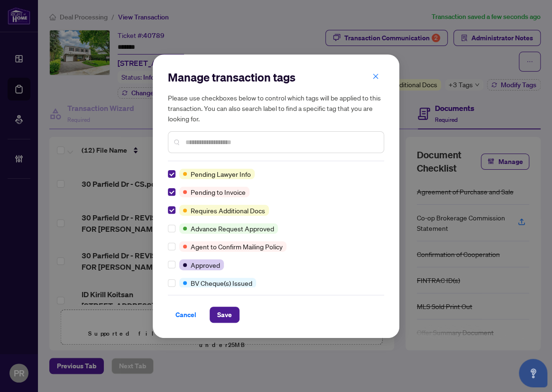  Describe the element at coordinates (186, 315) in the screenshot. I see `button: Cancel` at that location.